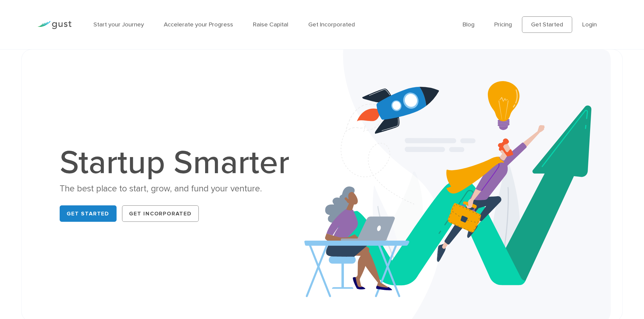  Describe the element at coordinates (468, 24) in the screenshot. I see `a: Blog` at that location.